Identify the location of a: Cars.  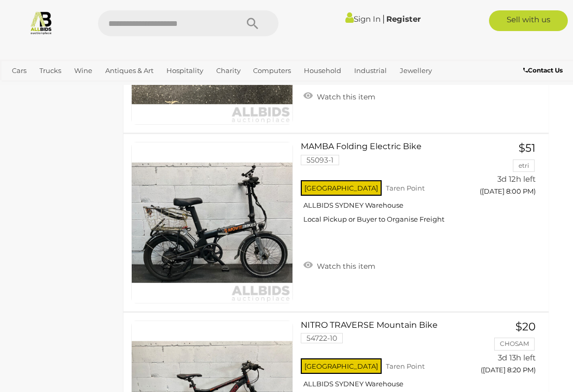
(19, 70).